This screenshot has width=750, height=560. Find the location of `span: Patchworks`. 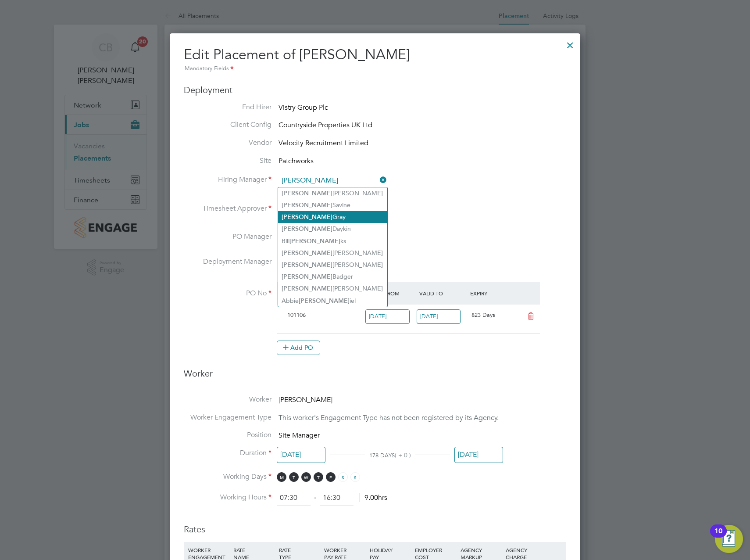

span: Patchworks is located at coordinates (296, 161).